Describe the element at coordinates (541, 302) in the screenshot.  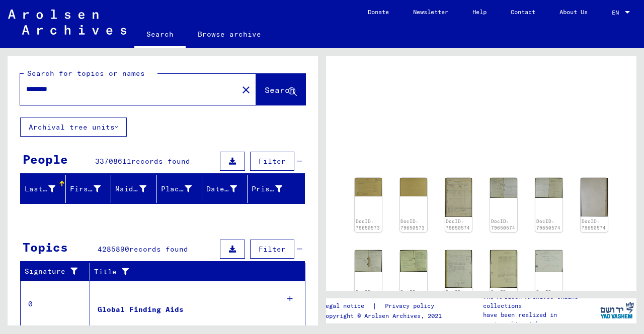
I see `p: The Arolsen Archives online collections` at that location.